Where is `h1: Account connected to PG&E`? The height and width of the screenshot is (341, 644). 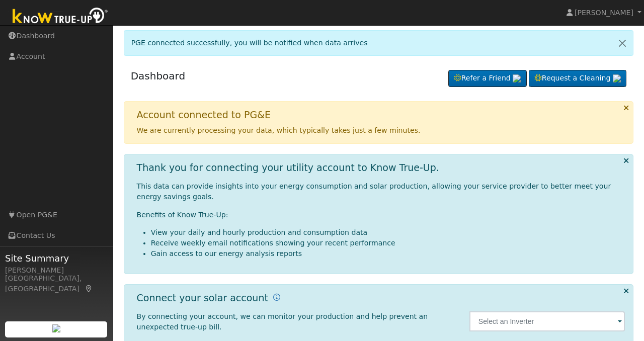 h1: Account connected to PG&E is located at coordinates (204, 115).